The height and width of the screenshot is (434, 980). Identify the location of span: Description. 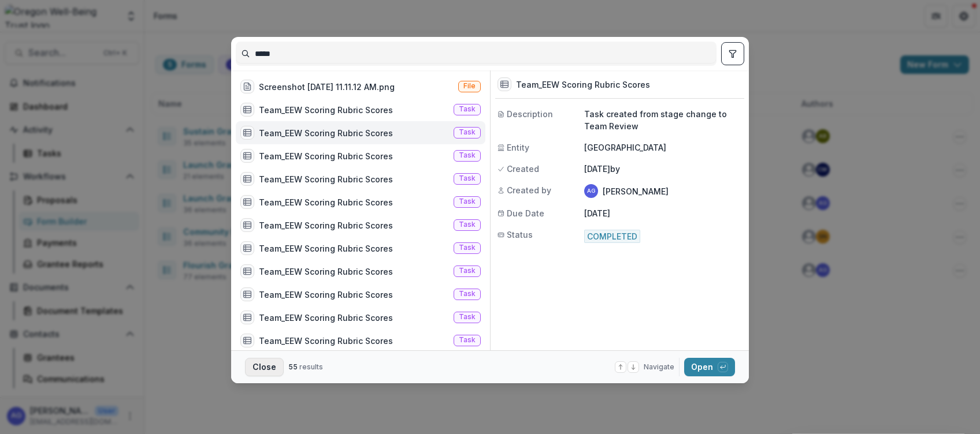
(530, 114).